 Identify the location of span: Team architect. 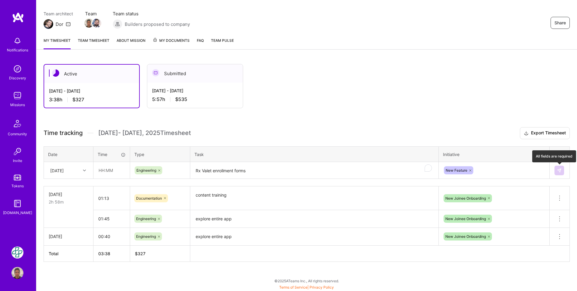
(58, 14).